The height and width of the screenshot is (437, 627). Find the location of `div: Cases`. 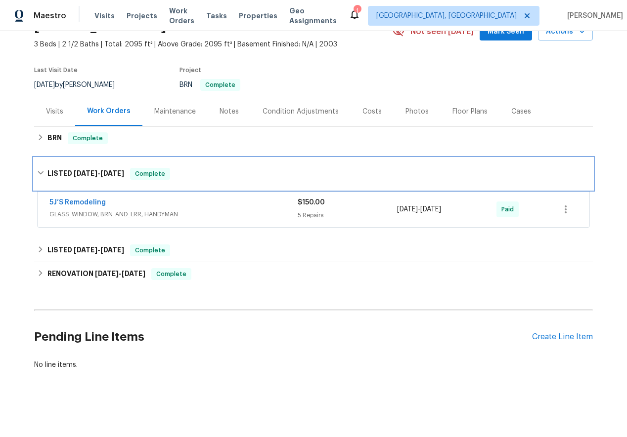

div: Cases is located at coordinates (521, 112).